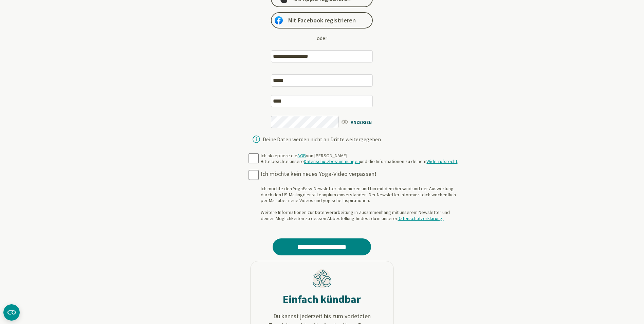 The image size is (644, 324). What do you see at coordinates (322, 20) in the screenshot?
I see `span: Mit Facebook registrieren` at bounding box center [322, 20].